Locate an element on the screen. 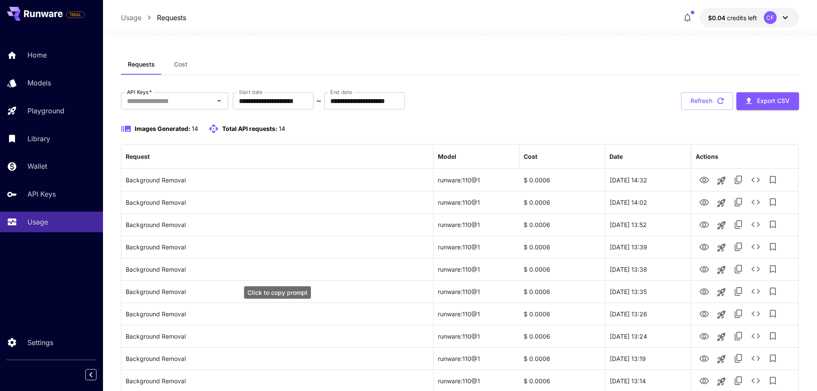 This screenshot has width=817, height=391. nav: breadcrumb is located at coordinates (154, 18).